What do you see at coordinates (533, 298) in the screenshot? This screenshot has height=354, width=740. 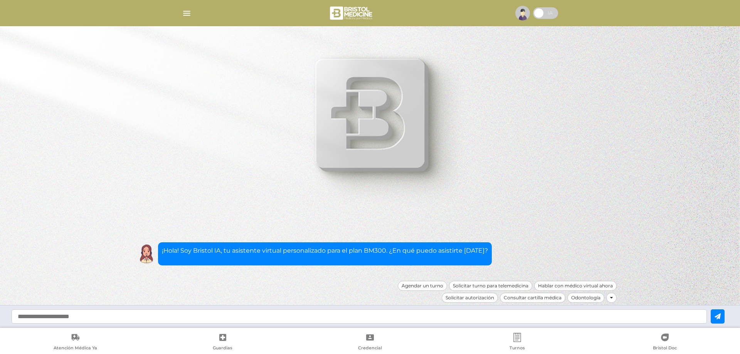 I see `div: Consultar cartilla médica` at bounding box center [533, 298].